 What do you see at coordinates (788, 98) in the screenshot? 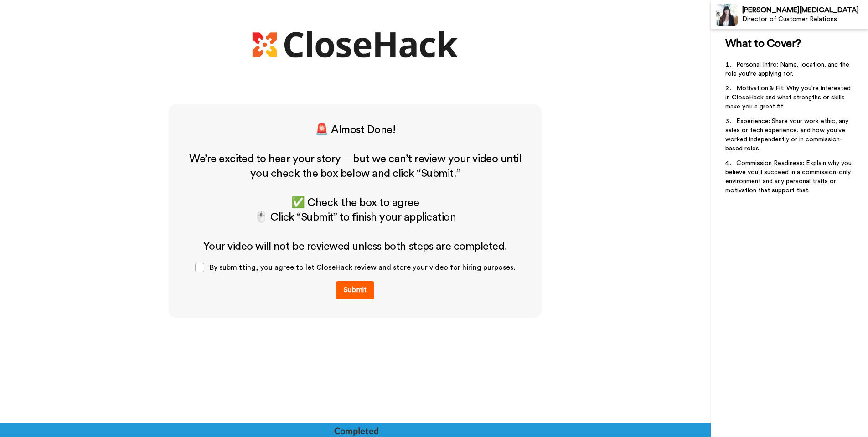
I see `span: Motivation & Fit: Why you're interested in CloseHack and what strengths or skills make you a grea...` at bounding box center [788, 98].